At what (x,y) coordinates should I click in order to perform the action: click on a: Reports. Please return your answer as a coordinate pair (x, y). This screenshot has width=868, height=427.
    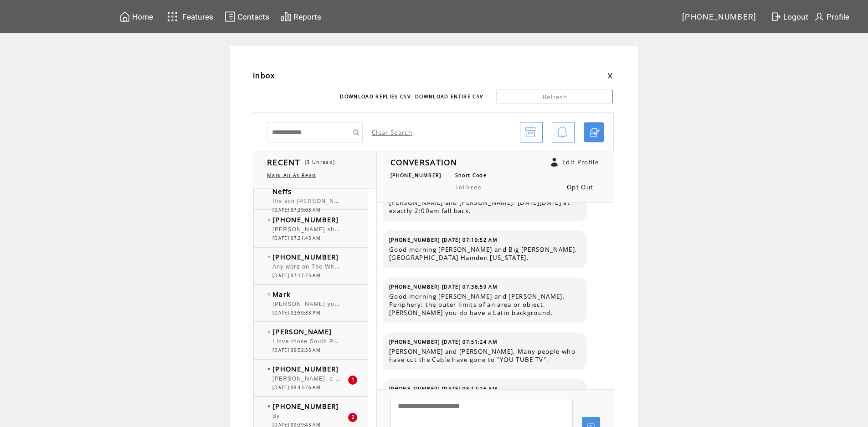
    Looking at the image, I should click on (300, 16).